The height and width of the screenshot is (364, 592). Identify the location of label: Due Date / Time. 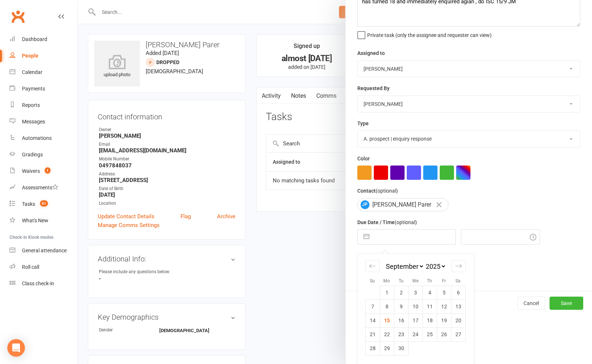
(387, 222).